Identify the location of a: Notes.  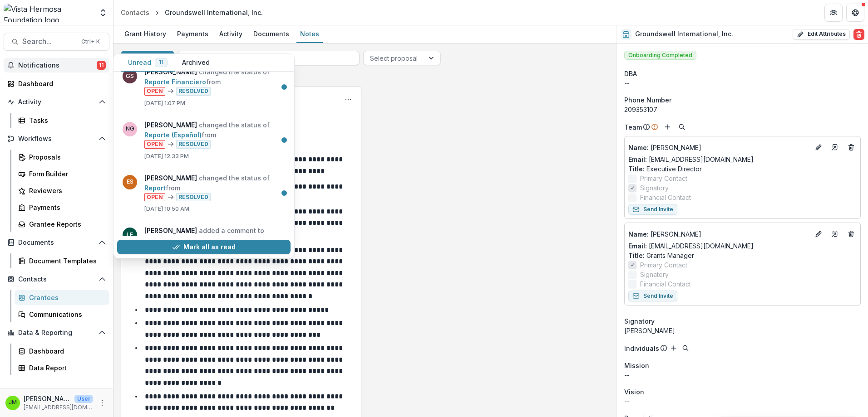
(310, 34).